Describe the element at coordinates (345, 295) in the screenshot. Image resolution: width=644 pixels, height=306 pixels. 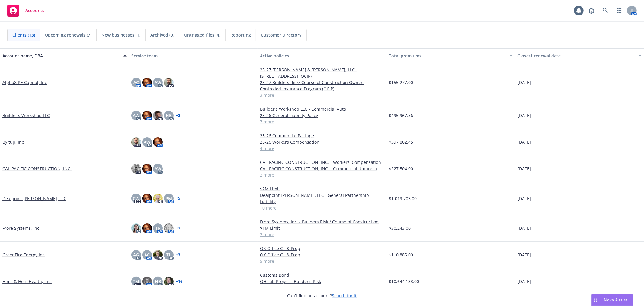
I see `a: Search for it` at that location.